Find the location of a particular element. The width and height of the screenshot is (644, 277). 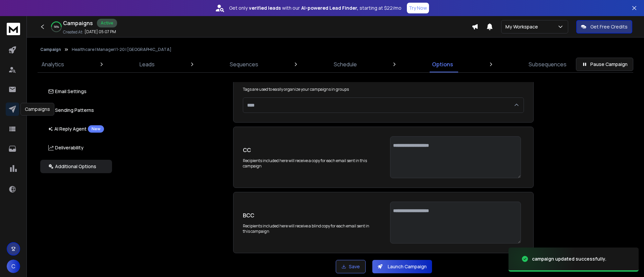

a: Sequences is located at coordinates (244, 64).